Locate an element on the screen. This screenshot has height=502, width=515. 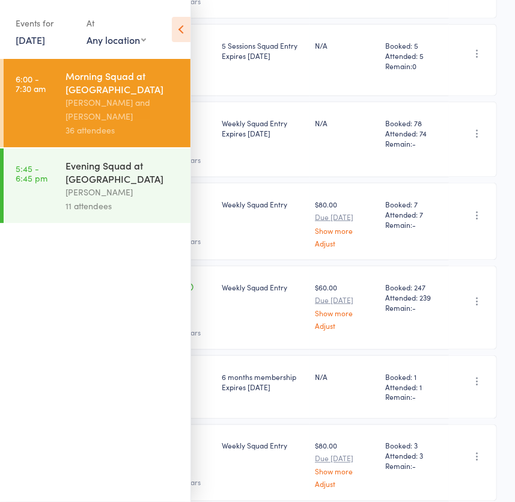
span: 0 is located at coordinates (414, 66).